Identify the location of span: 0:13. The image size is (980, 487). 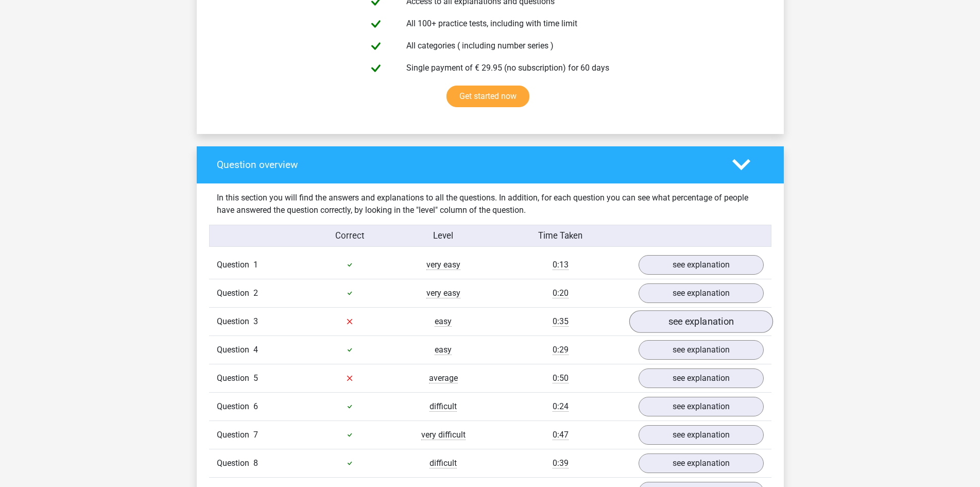
(561, 265).